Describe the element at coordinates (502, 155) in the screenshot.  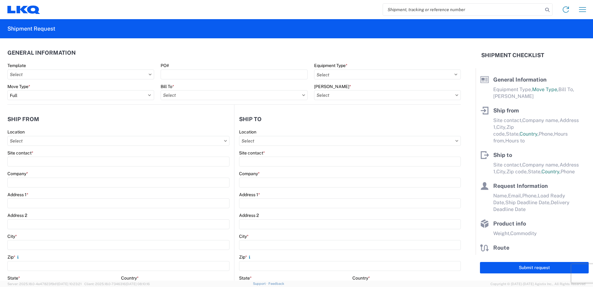
I see `span: Ship to` at that location.